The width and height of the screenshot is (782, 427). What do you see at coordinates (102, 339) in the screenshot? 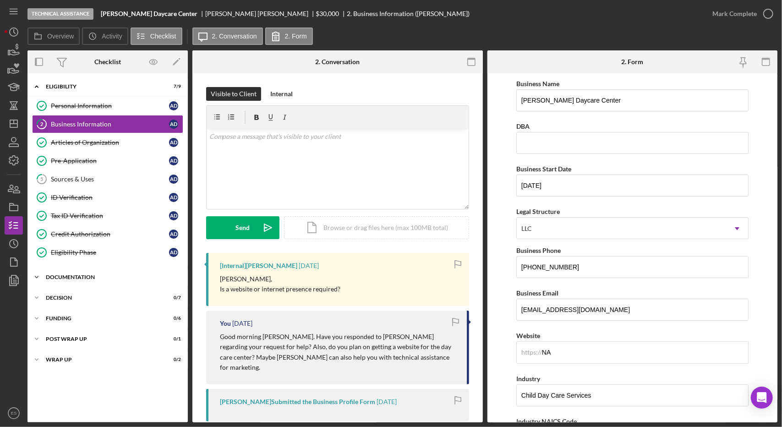
I see `div: Post Wrap Up` at bounding box center [102, 339].